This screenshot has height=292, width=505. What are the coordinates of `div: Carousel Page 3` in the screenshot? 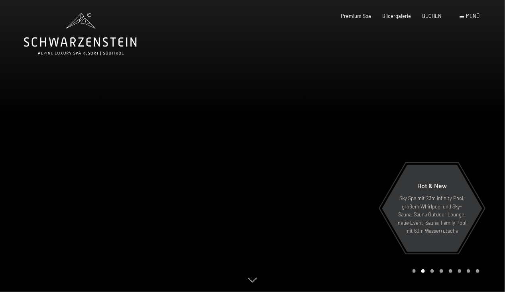 It's located at (432, 271).